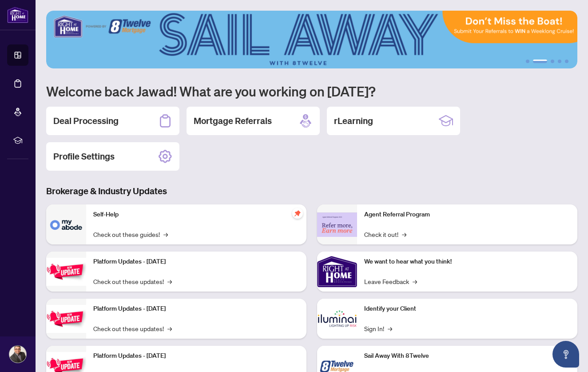 This screenshot has width=588, height=372. I want to click on a: Check it out!→, so click(385, 234).